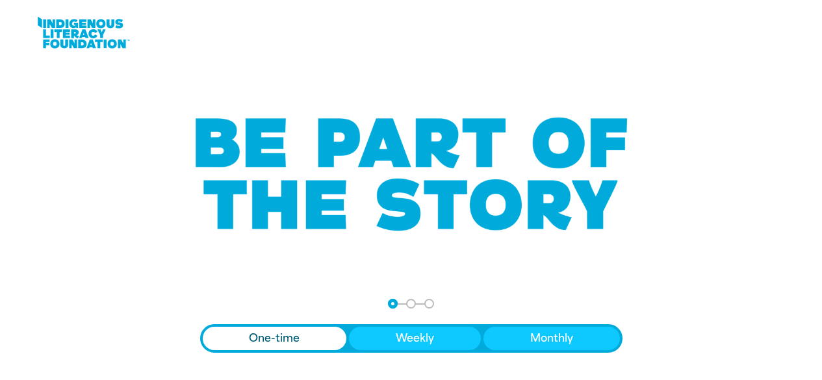 The height and width of the screenshot is (380, 822). Describe the element at coordinates (414, 338) in the screenshot. I see `button: Weekly` at that location.